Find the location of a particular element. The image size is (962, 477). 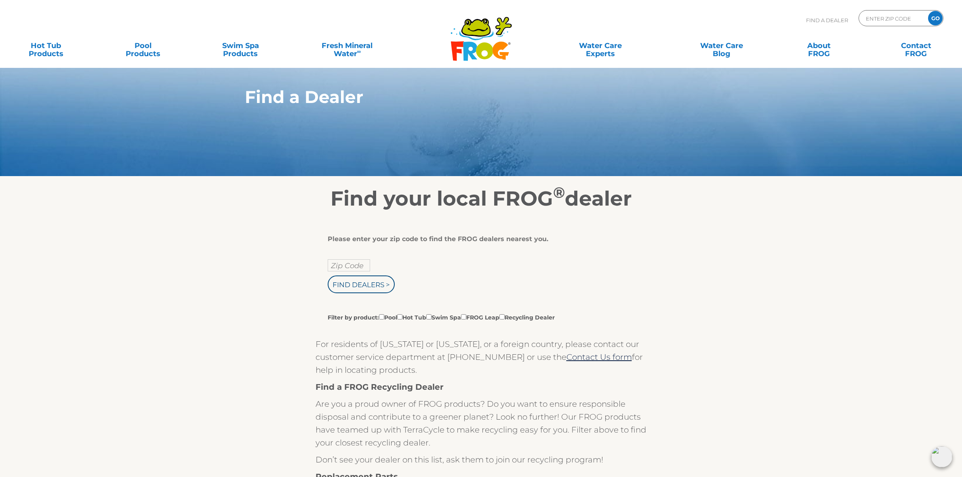

p: Find A Dealer is located at coordinates (827, 20).